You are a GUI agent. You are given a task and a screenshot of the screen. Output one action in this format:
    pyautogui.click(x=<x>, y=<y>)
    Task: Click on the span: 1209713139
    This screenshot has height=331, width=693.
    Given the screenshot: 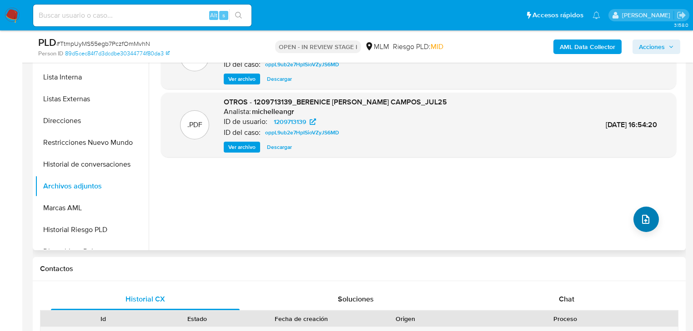 What is the action you would take?
    pyautogui.click(x=290, y=122)
    